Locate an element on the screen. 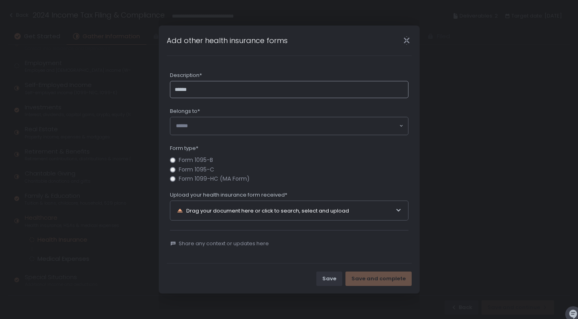 This screenshot has height=319, width=578. div: Search for option is located at coordinates (289, 126).